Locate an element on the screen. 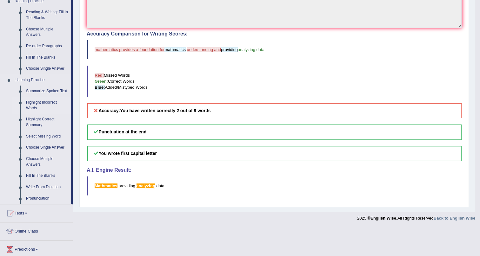 The width and height of the screenshot is (480, 256). a: Select Missing Word is located at coordinates (47, 137).